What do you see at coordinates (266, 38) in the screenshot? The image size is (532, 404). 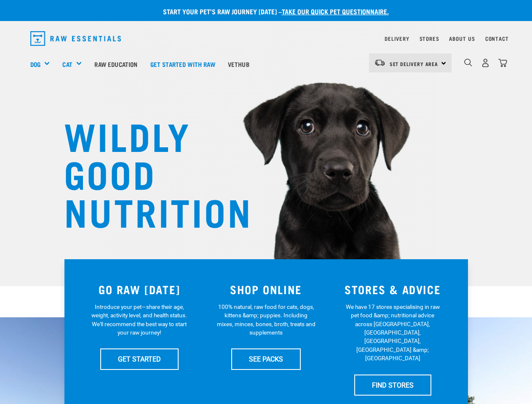 I see `nav: dropdown navigation` at bounding box center [266, 38].